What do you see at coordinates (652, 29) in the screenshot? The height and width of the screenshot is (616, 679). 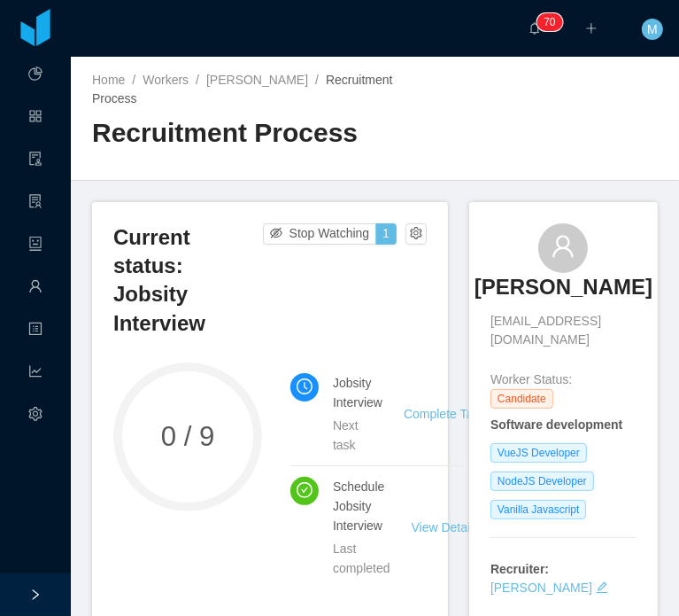 I see `span: M` at bounding box center [652, 29].